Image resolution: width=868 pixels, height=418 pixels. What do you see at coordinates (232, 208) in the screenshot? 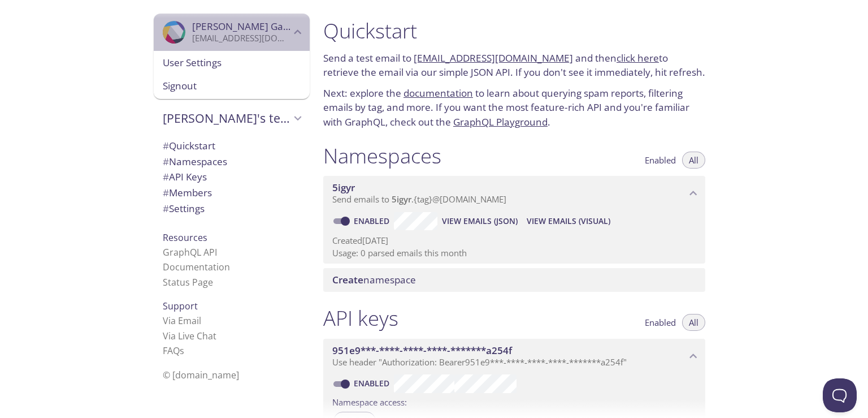
I see `div: Team Settings` at bounding box center [232, 208].